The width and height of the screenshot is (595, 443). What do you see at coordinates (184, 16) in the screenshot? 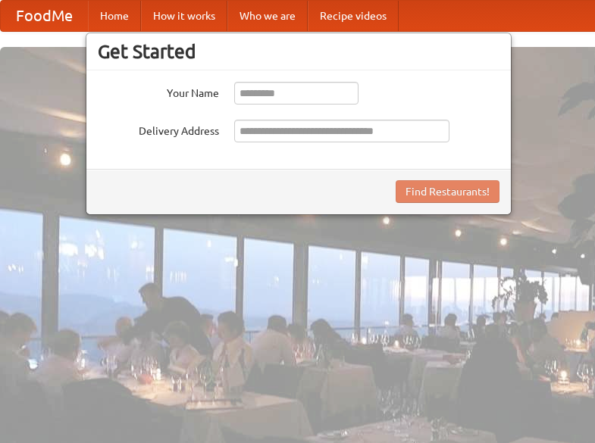
I see `a: How it works` at bounding box center [184, 16].